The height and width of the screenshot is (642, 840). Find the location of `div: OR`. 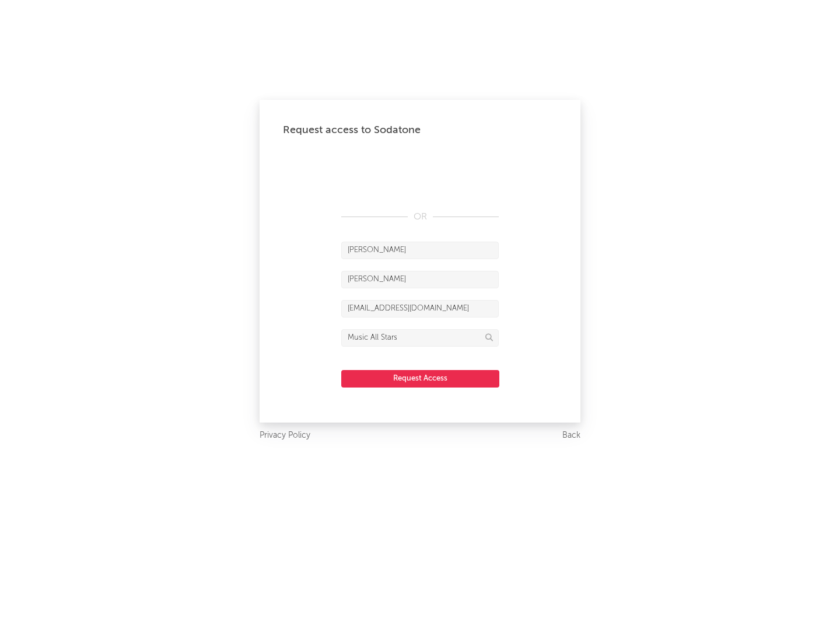

div: OR is located at coordinates (420, 217).